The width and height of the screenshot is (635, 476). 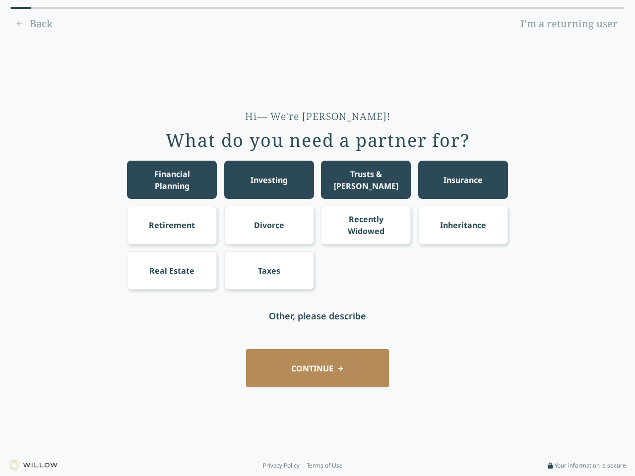 I want to click on div: Insurance, so click(x=463, y=180).